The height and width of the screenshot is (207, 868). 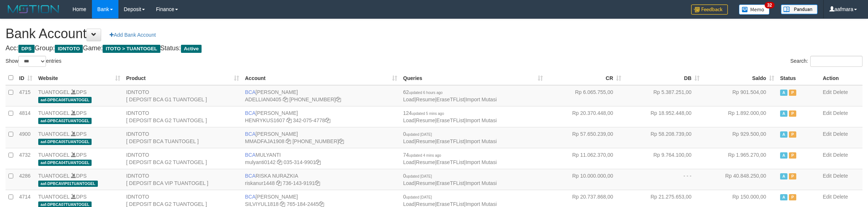 What do you see at coordinates (64, 100) in the screenshot?
I see `span: aaf-DPBCA08TUANTOGEL` at bounding box center [64, 100].